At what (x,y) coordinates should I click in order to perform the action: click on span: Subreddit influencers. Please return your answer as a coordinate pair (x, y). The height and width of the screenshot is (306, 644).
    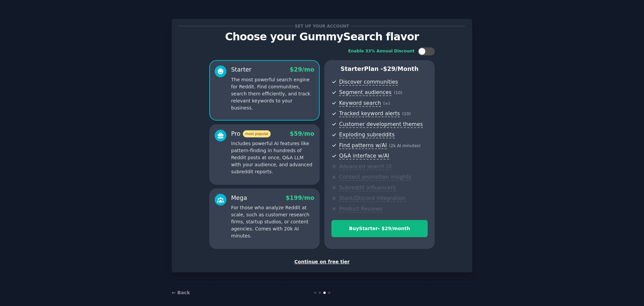
    Looking at the image, I should click on (367, 188).